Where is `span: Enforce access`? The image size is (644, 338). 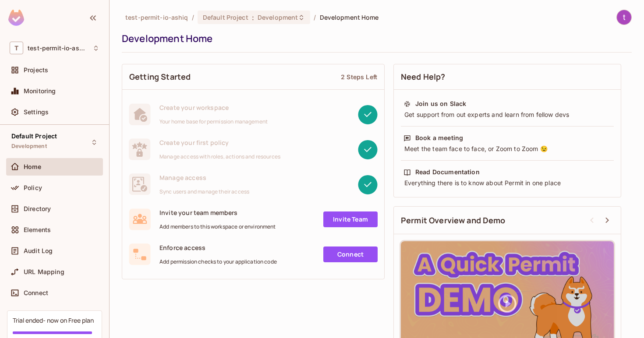 span: Enforce access is located at coordinates (218, 247).